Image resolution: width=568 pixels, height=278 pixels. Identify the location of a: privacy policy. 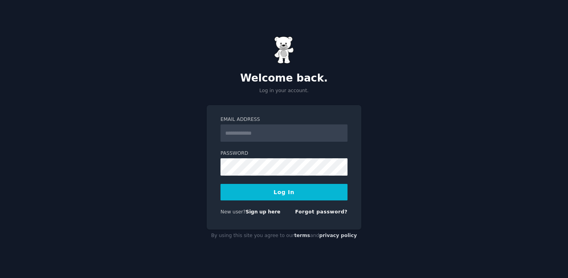
(338, 236).